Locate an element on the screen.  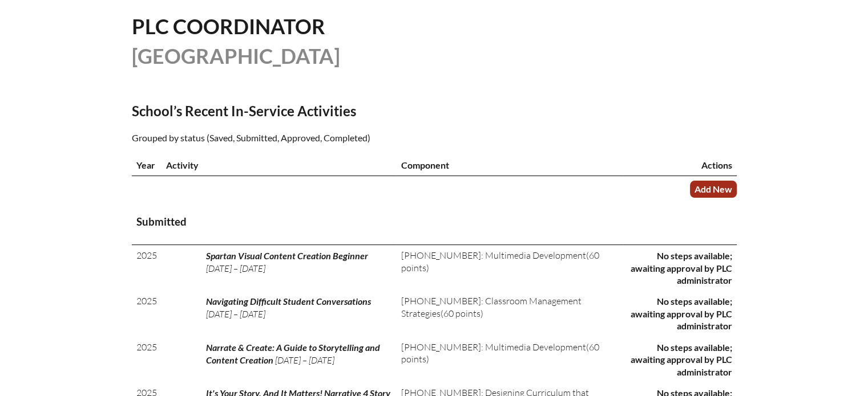
span: Narrate & Create: A Guide to Storytelling and Content Creation is located at coordinates (293, 354).